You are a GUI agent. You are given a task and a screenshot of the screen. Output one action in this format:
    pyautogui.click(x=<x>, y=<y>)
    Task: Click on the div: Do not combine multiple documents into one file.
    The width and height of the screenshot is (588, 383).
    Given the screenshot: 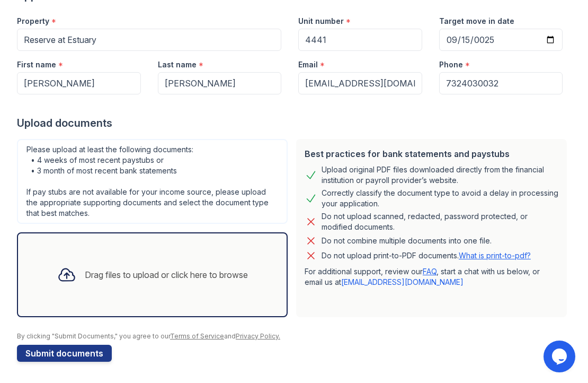 What is the action you would take?
    pyautogui.click(x=406, y=241)
    